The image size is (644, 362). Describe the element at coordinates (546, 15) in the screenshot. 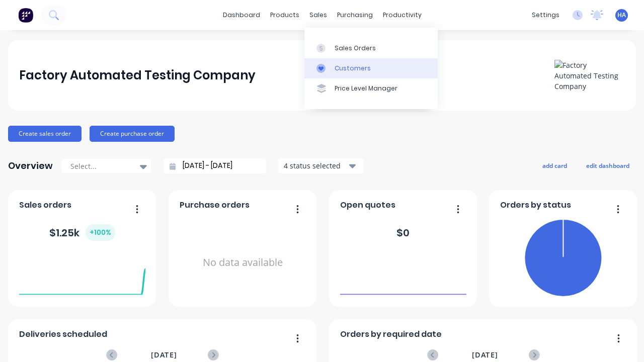

I see `div: settings` at that location.